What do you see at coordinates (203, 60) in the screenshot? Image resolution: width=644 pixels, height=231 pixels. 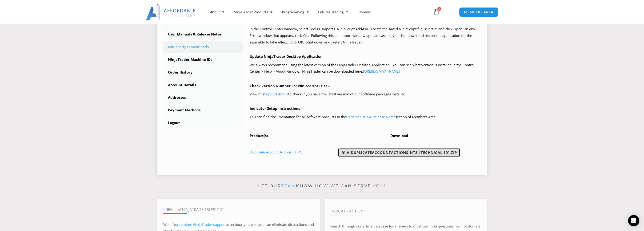 I see `a: NinjaTrader Machine IDs` at bounding box center [203, 60].